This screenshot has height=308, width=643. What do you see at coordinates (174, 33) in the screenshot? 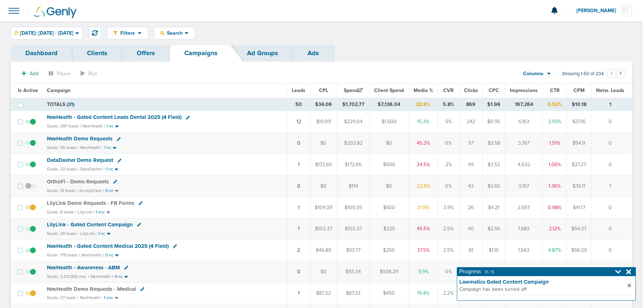
I see `span: Search` at bounding box center [174, 33].